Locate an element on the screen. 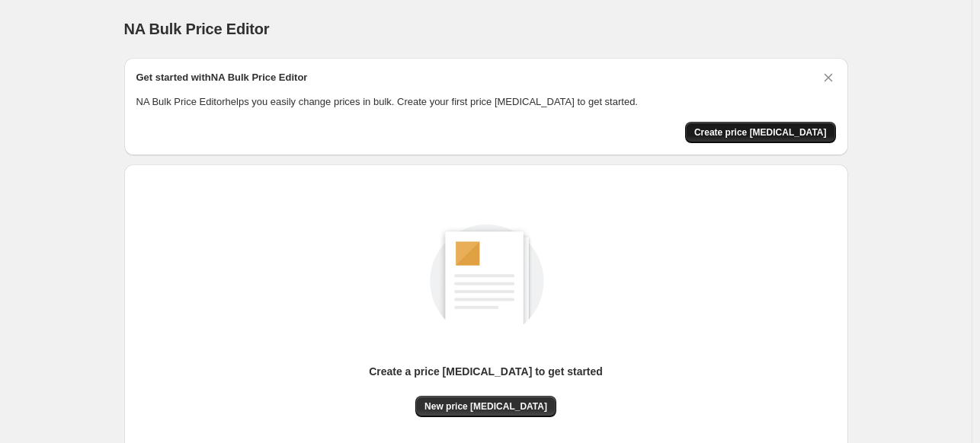  h2: Get started with NA Bulk Price Editor is located at coordinates (222, 78).